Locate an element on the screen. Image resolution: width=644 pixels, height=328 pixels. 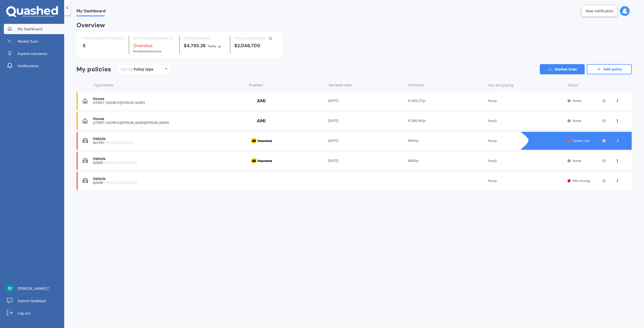
a: Explore insurance is located at coordinates (34, 54).